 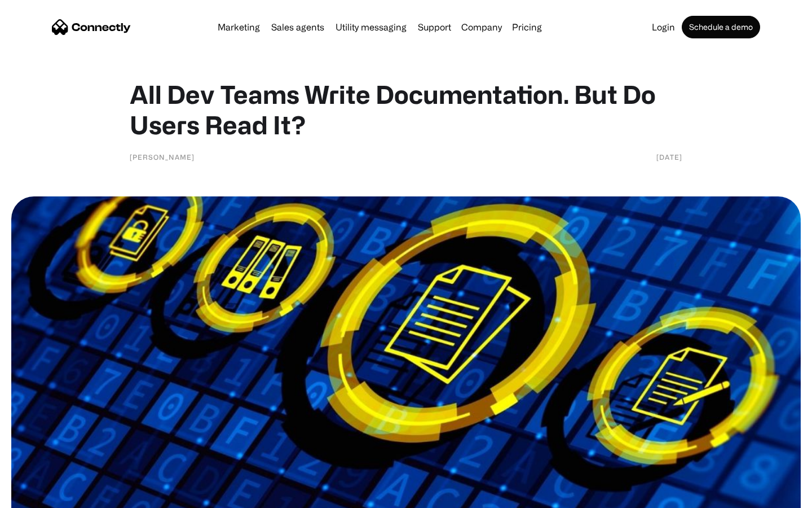 I want to click on a: Schedule a demo, so click(x=721, y=27).